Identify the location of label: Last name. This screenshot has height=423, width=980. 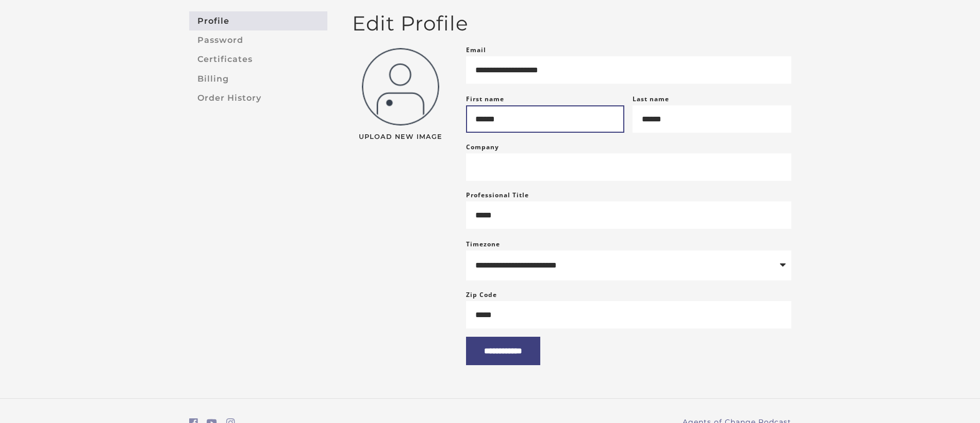
(650, 99).